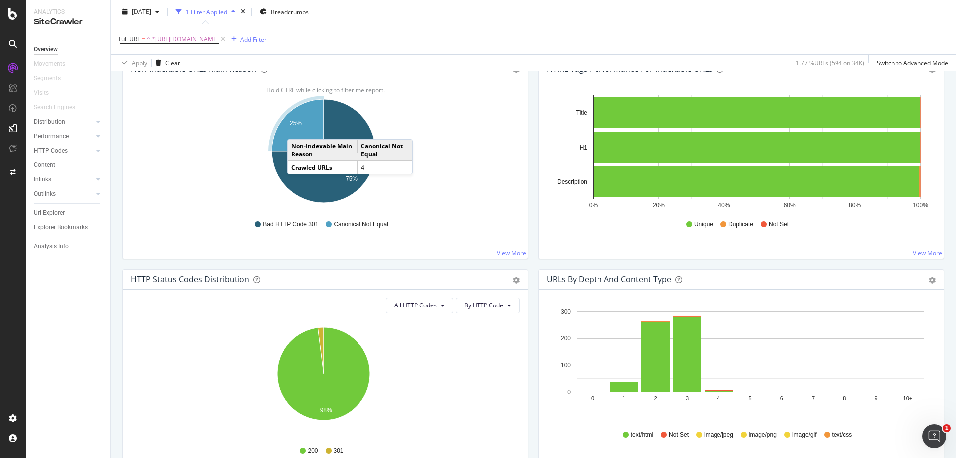  What do you see at coordinates (54, 107) in the screenshot?
I see `div: Search Engines` at bounding box center [54, 107].